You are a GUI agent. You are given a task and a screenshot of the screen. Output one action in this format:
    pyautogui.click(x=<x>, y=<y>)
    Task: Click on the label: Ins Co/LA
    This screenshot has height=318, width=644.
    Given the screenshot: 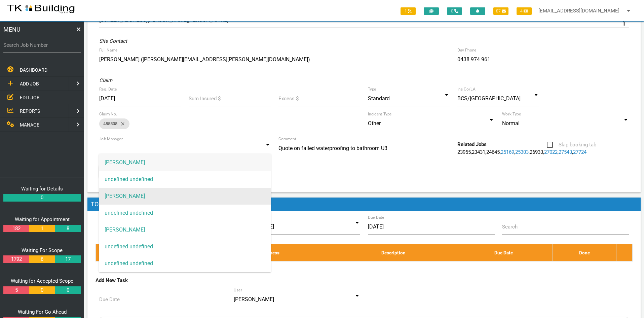 What is the action you would take?
    pyautogui.click(x=466, y=89)
    